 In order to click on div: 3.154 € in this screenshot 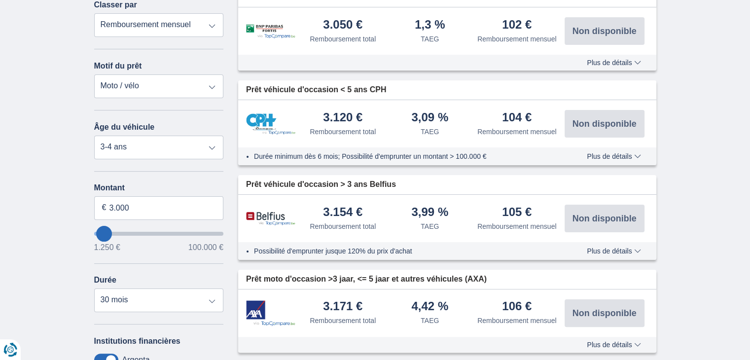, I will do `click(343, 212)`.